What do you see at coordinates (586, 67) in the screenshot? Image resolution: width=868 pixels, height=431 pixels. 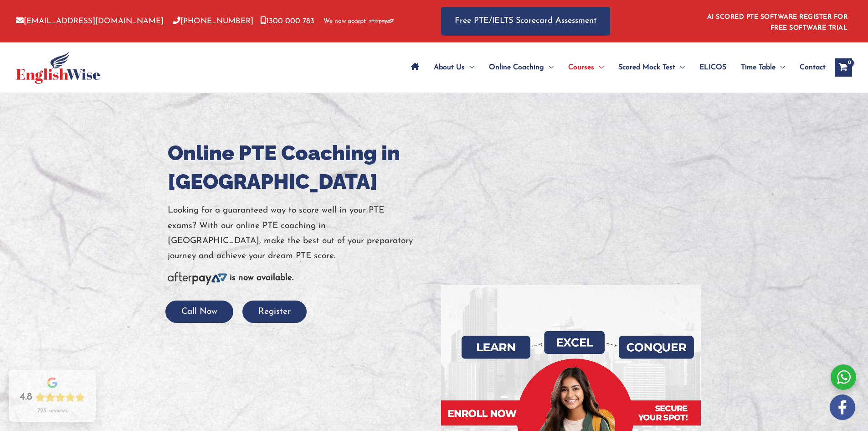 I see `a: CoursesMenu Toggle` at bounding box center [586, 67].